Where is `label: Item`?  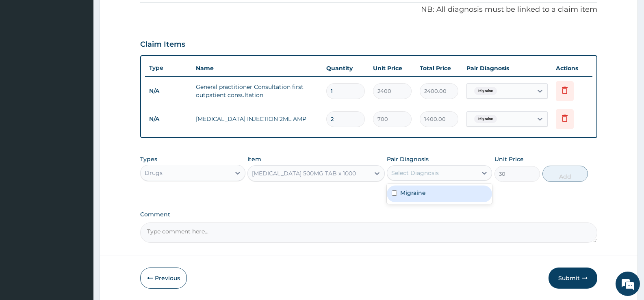 label: Item is located at coordinates (255, 159).